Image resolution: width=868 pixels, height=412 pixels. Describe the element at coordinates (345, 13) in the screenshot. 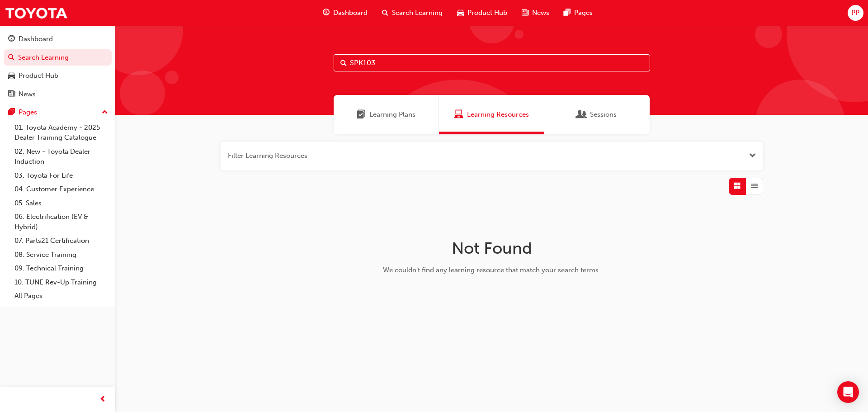

I see `a: guage-iconDashboard` at that location.